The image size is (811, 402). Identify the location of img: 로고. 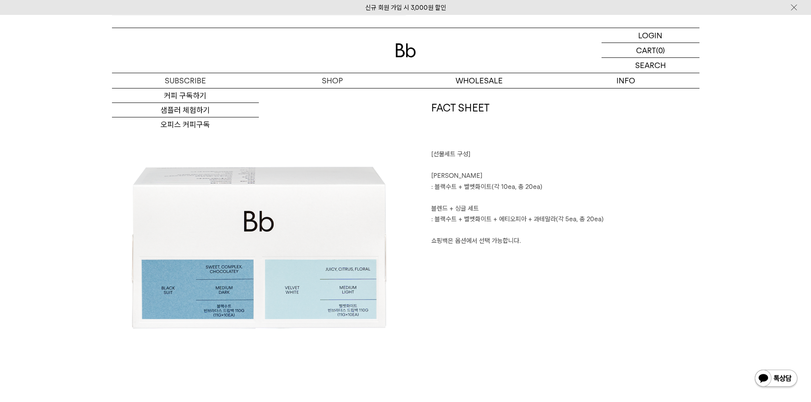
(406, 50).